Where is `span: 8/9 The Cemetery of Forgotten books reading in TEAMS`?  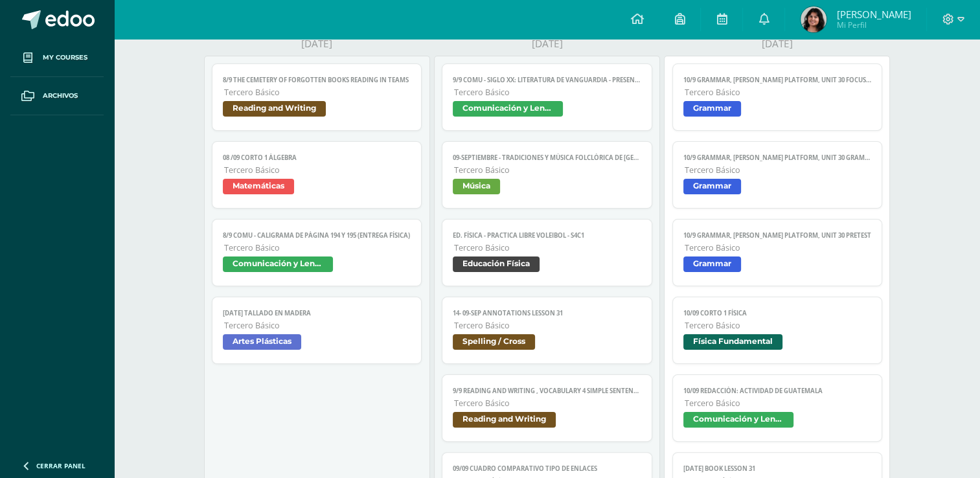
span: 8/9 The Cemetery of Forgotten books reading in TEAMS is located at coordinates (317, 79).